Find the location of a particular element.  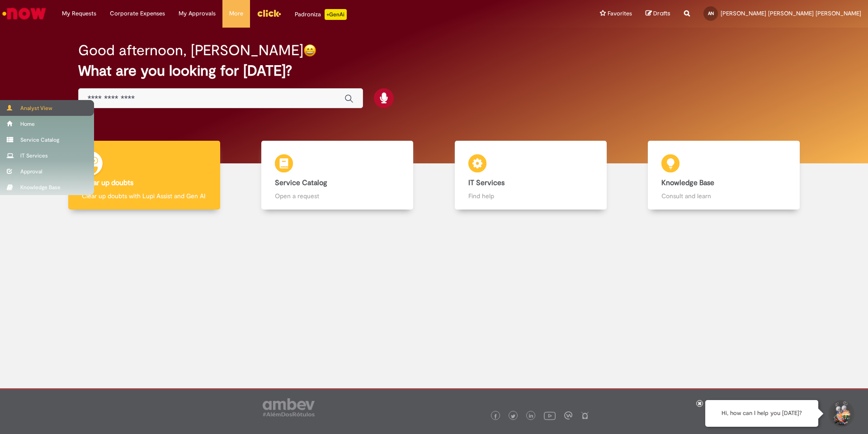

span: Corporate Expenses is located at coordinates (137, 14).